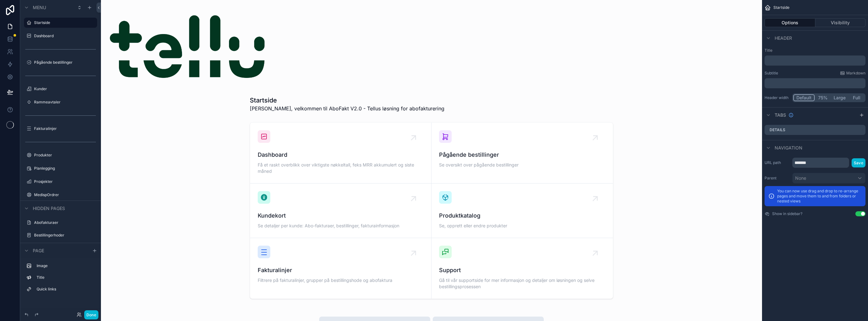 The height and width of the screenshot is (321, 868). Describe the element at coordinates (823, 98) in the screenshot. I see `button: 75%` at that location.